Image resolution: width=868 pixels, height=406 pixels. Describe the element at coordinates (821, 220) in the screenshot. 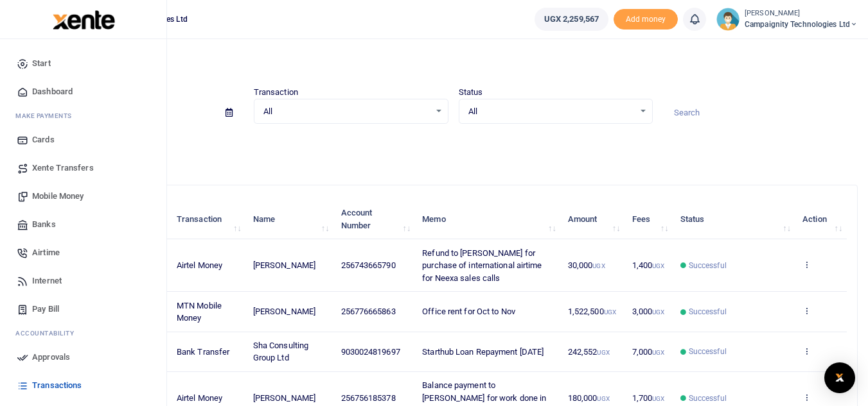

I see `th: Action: activate to sort column ascending` at that location.